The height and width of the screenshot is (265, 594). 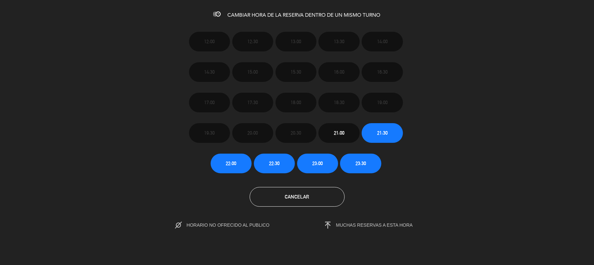 I want to click on button: 16:30, so click(x=382, y=72).